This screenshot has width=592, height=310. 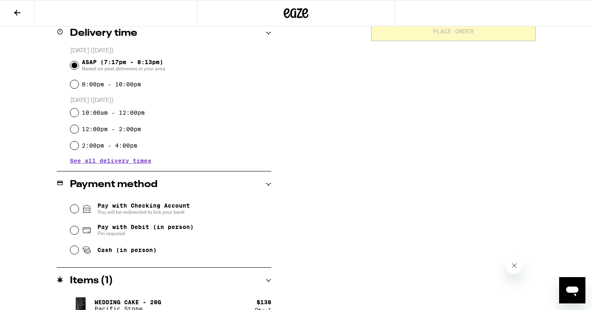 I want to click on span: Place Order, so click(x=453, y=31).